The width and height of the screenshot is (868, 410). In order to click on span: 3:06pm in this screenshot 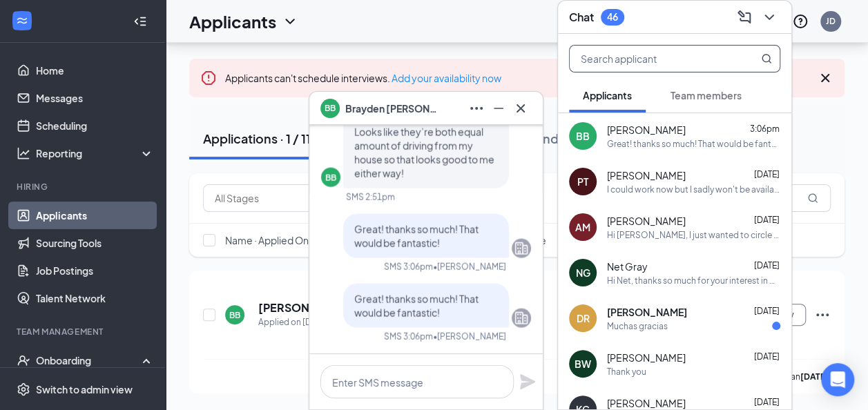, I will do `click(764, 129)`.